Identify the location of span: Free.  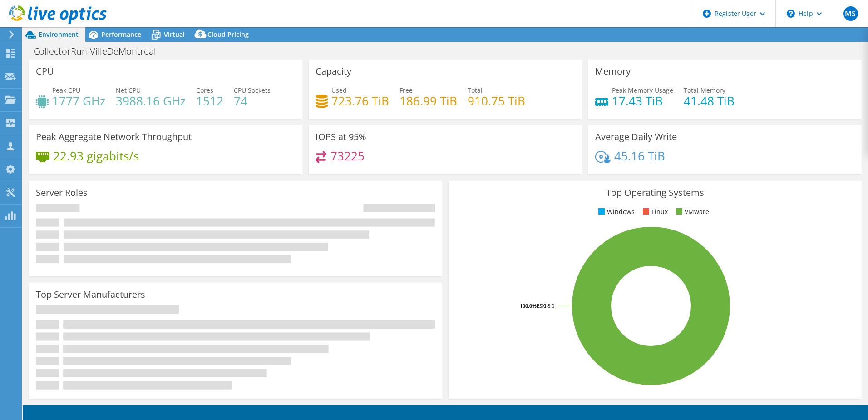
(406, 90).